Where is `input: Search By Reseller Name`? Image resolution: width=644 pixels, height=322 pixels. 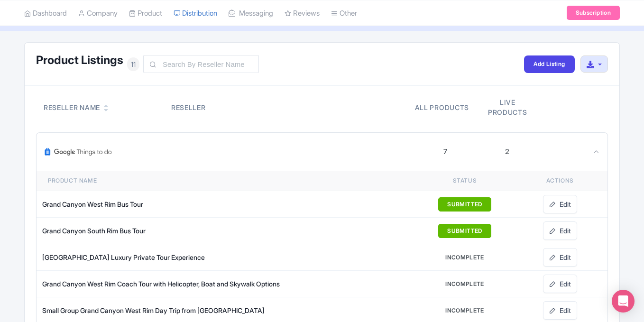
input: Search By Reseller Name is located at coordinates (201, 64).